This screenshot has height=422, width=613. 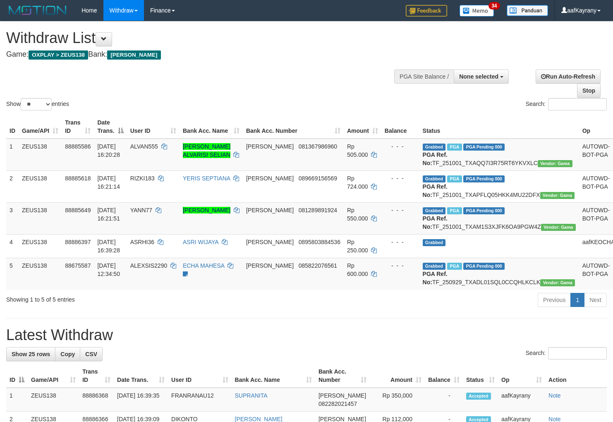 What do you see at coordinates (38, 104) in the screenshot?
I see `label: Show entries` at bounding box center [38, 104].